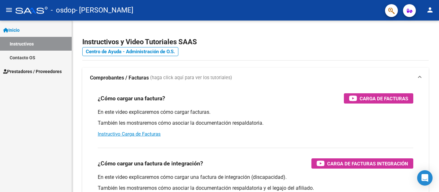 The height and width of the screenshot is (192, 439). Describe the element at coordinates (255, 42) in the screenshot. I see `h2: Instructivos y Video Tutoriales SAAS` at that location.